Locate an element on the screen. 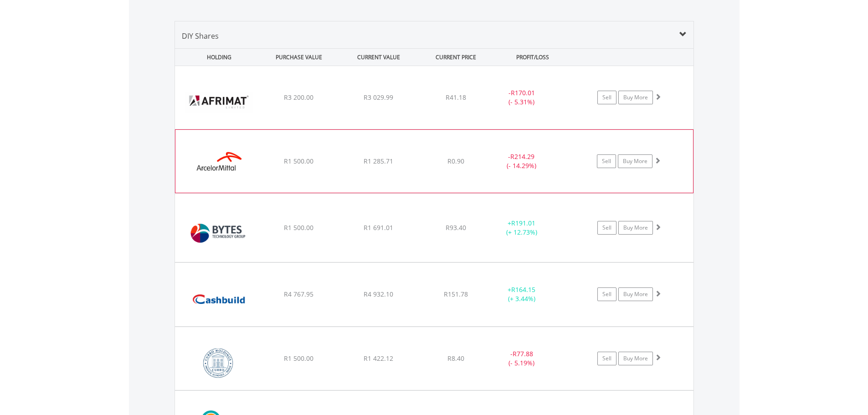  span: DIY Shares is located at coordinates (200, 36).